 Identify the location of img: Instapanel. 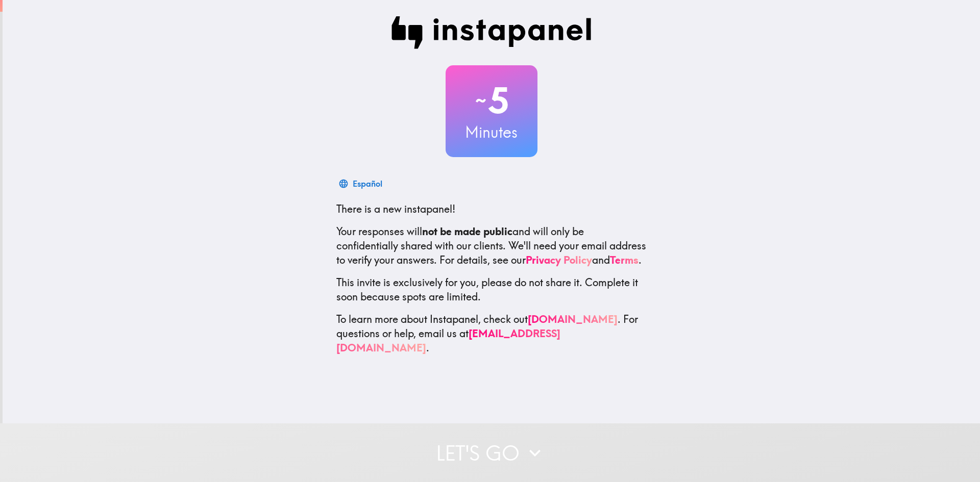
(492, 32).